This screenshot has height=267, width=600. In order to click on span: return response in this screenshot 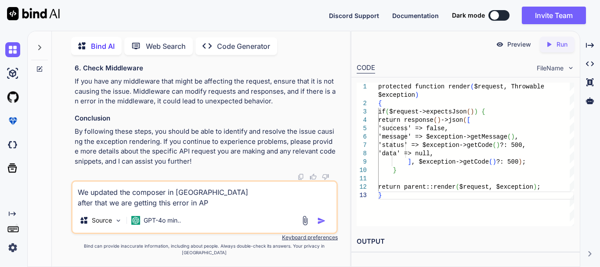, I will do `click(406, 120)`.